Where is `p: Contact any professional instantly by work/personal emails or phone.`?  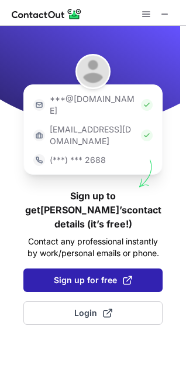
p: Contact any professional instantly by work/personal emails or phone. is located at coordinates (93, 247).